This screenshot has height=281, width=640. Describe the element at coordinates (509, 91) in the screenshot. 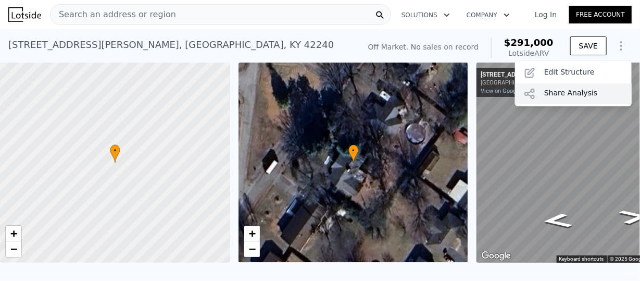

I see `a: View on Google Maps` at that location.